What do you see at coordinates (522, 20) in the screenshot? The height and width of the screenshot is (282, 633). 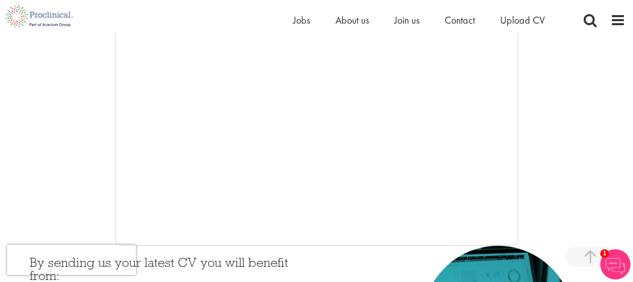 I see `a: Upload CV` at bounding box center [522, 20].